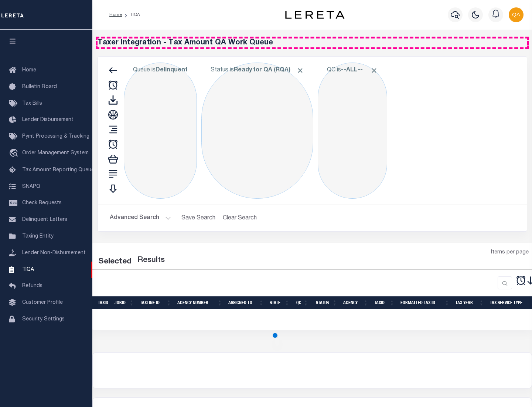 This screenshot has width=532, height=407. I want to click on span: Security Settings, so click(43, 319).